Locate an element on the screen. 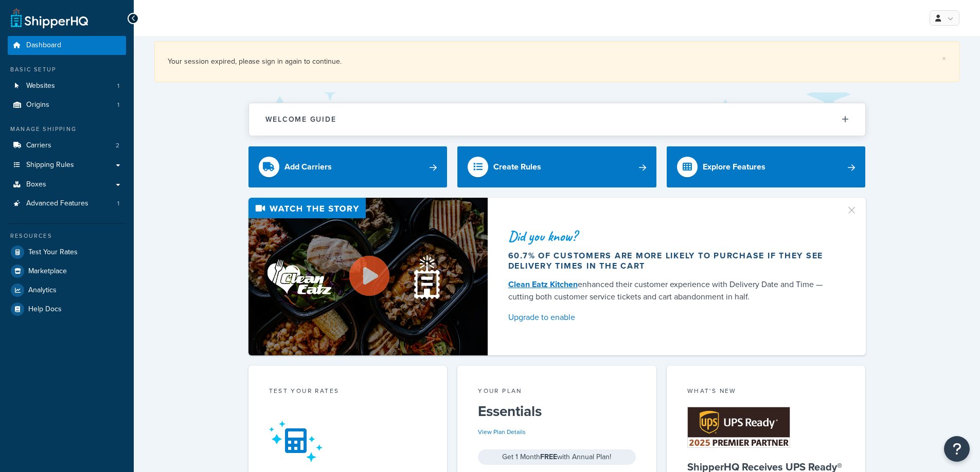  a: Origins1 is located at coordinates (67, 105).